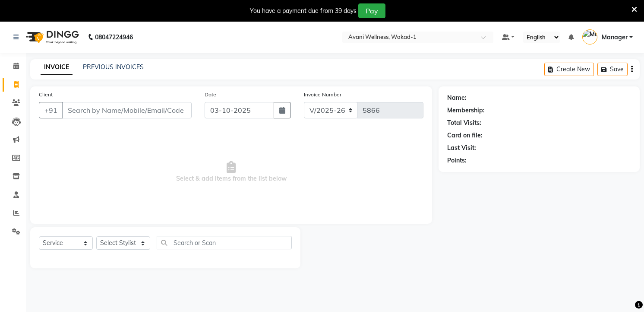  I want to click on button: Save, so click(613, 69).